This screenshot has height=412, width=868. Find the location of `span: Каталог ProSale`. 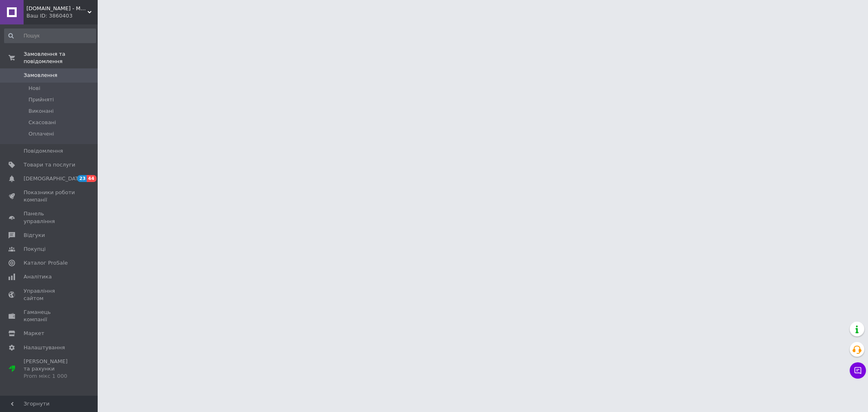

span: Каталог ProSale is located at coordinates (45, 263).